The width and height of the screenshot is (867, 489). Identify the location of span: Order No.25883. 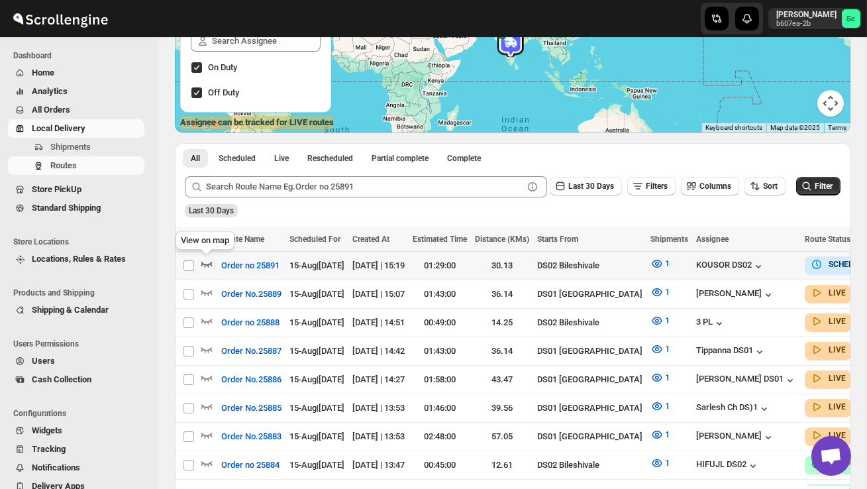
(251, 436).